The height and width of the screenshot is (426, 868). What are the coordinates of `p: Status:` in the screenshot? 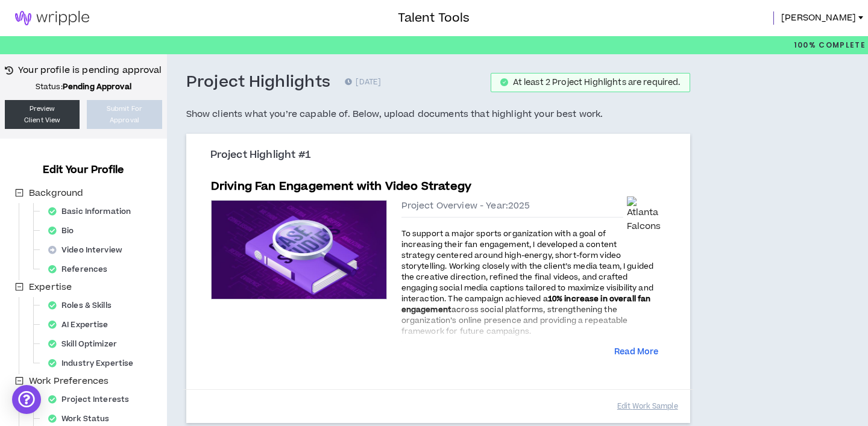 It's located at (83, 86).